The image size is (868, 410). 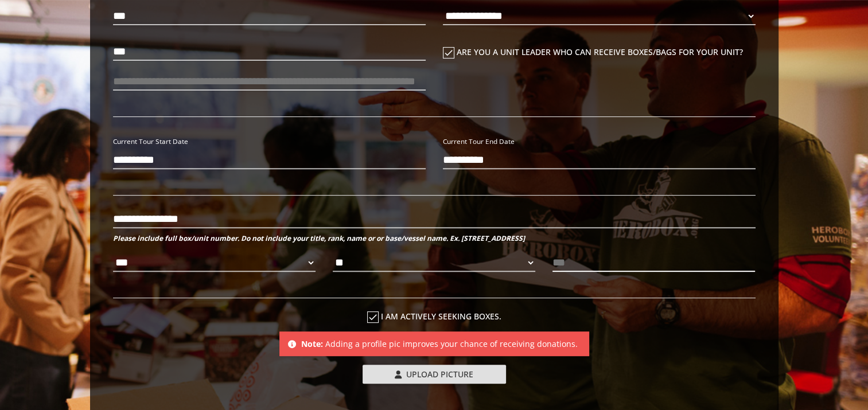 What do you see at coordinates (451, 344) in the screenshot?
I see `span: Adding a profile pic improves your chance of receiving donations.` at bounding box center [451, 344].